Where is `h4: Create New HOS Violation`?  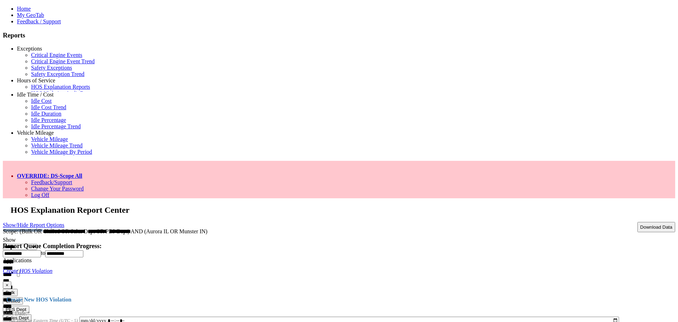 h4: Create New HOS Violation is located at coordinates (339, 299).